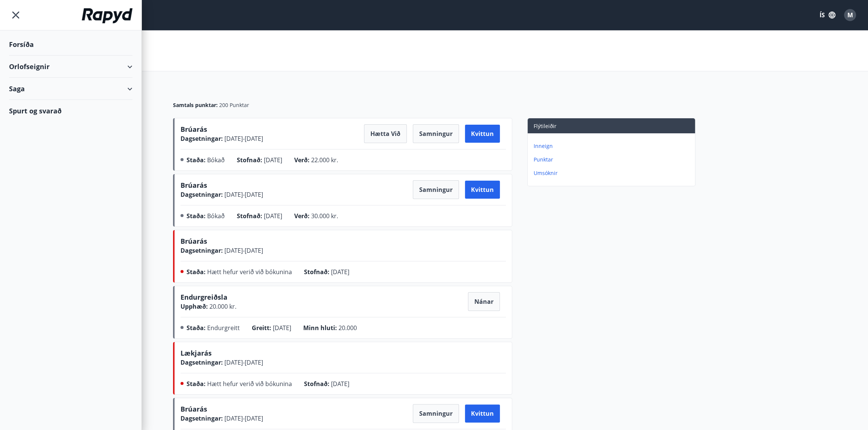 This screenshot has height=430, width=868. Describe the element at coordinates (223, 328) in the screenshot. I see `span: Endurgreitt` at that location.